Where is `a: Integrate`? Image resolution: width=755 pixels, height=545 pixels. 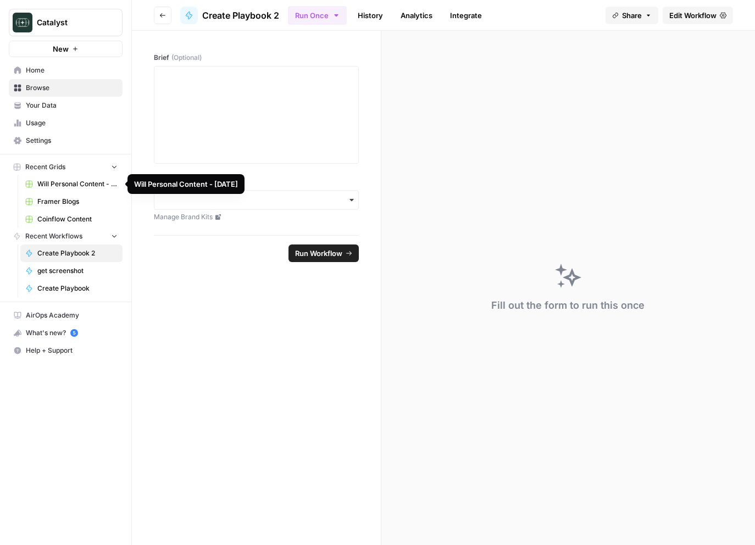
a: Integrate is located at coordinates (466, 15).